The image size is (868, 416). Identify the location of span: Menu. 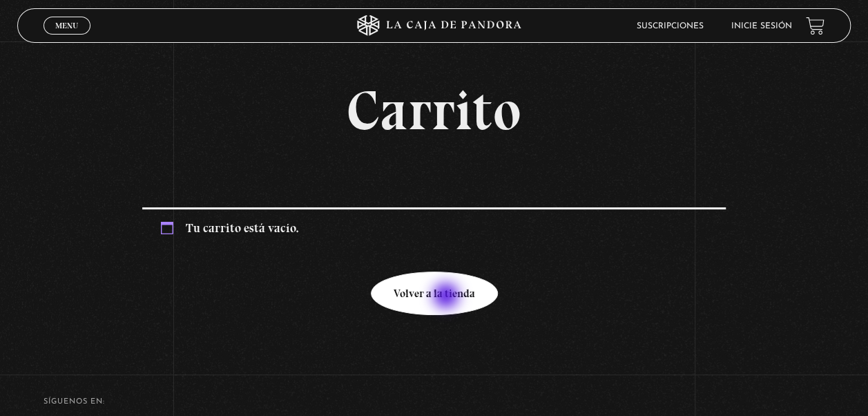
(66, 25).